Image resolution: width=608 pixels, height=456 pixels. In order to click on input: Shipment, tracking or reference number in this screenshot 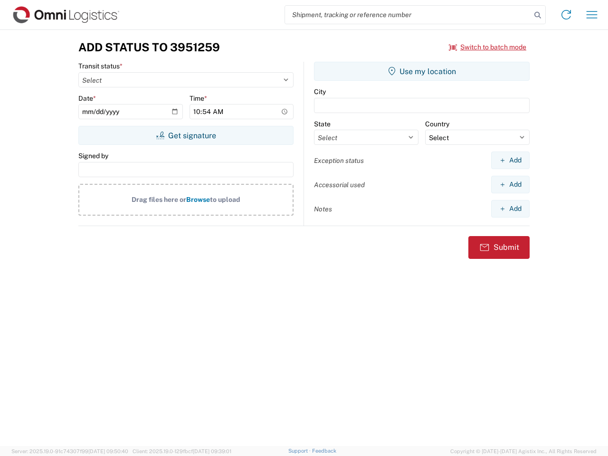, I will do `click(408, 15)`.